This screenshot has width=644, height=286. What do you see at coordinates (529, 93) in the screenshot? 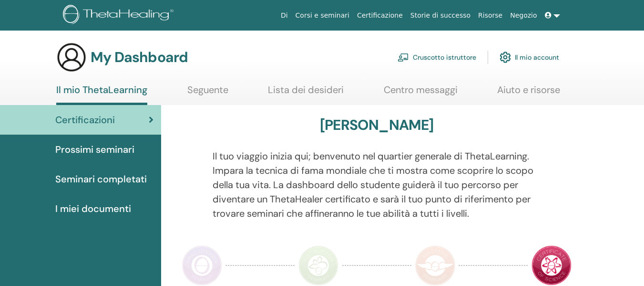
I see `a: Aiuto e risorse` at bounding box center [529, 93].